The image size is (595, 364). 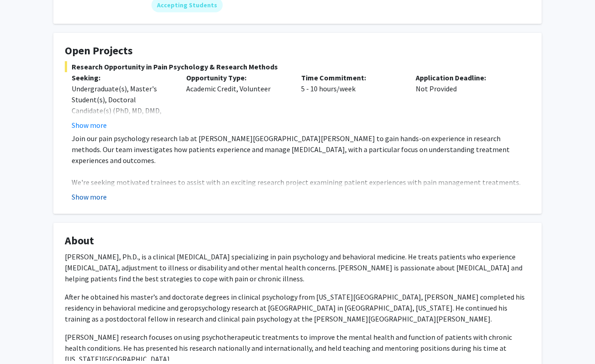 I want to click on p: Application Deadline:, so click(x=466, y=77).